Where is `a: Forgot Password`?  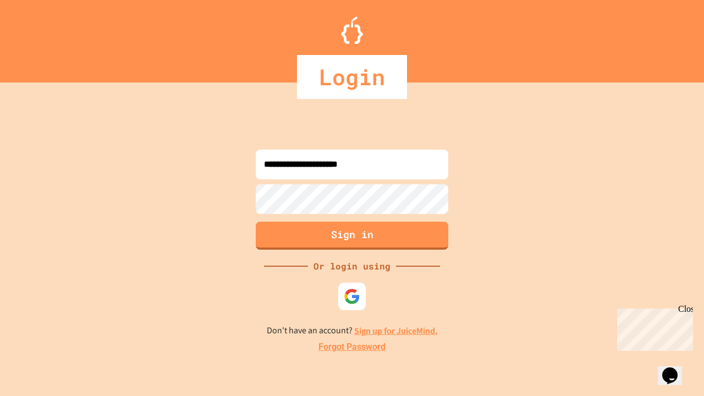
a: Forgot Password is located at coordinates (352, 347).